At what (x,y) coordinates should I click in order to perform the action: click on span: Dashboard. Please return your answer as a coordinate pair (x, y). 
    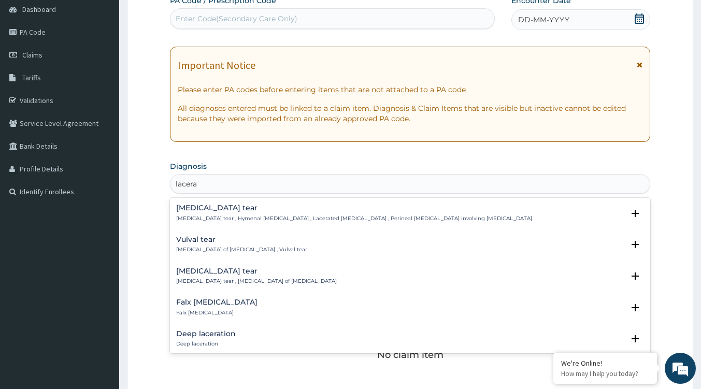
    Looking at the image, I should click on (39, 9).